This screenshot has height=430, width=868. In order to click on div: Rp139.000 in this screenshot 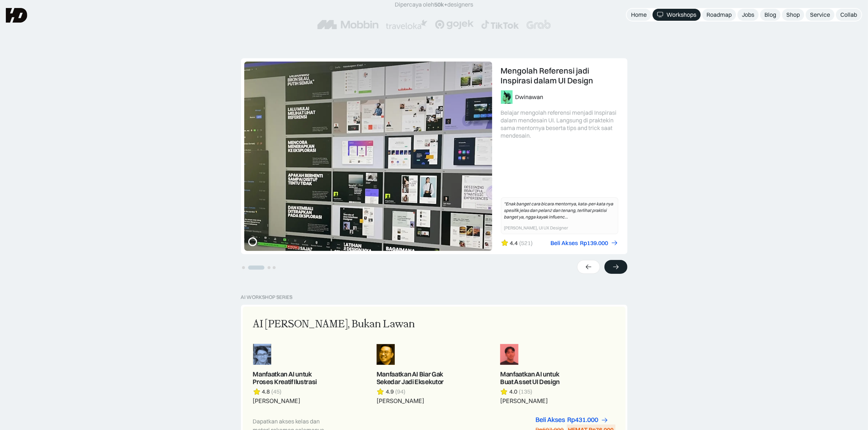, I will do `click(594, 243)`.